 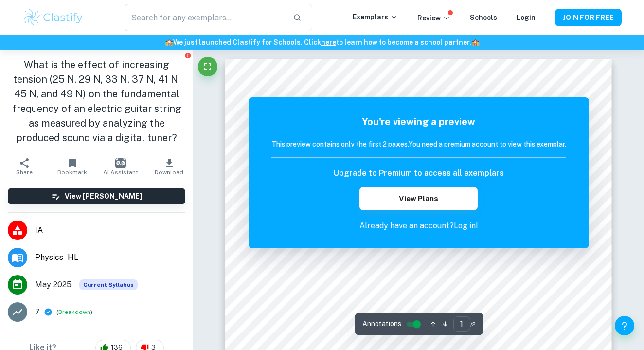 What do you see at coordinates (72, 167) in the screenshot?
I see `button: Bookmark` at bounding box center [72, 167].